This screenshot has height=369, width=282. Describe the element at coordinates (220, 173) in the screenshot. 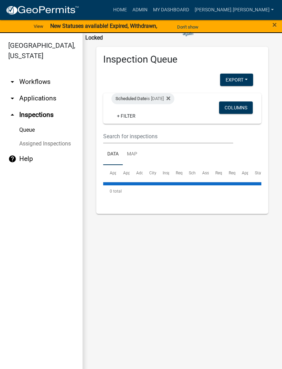

I see `span: Assigned Inspector` at that location.